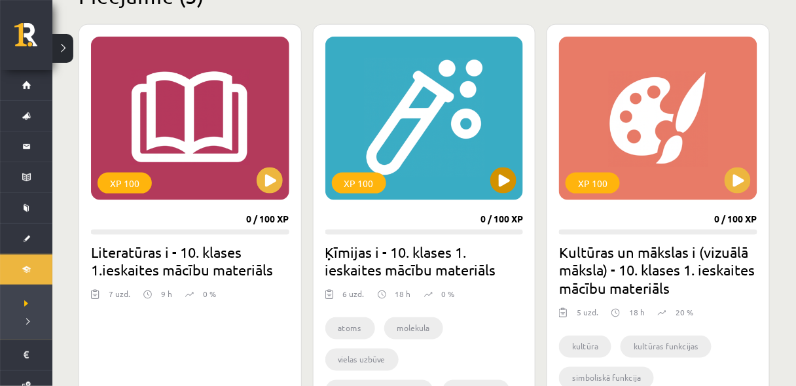 The height and width of the screenshot is (386, 796). I want to click on h2: Kultūras un mākslas i (vizuālā māksla) - 10. klases 1. ieskaites mācību materiāls, so click(658, 270).